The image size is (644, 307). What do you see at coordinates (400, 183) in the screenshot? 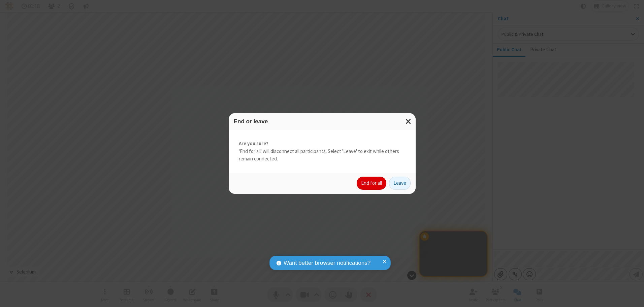
I see `button: Leave` at bounding box center [400, 183].